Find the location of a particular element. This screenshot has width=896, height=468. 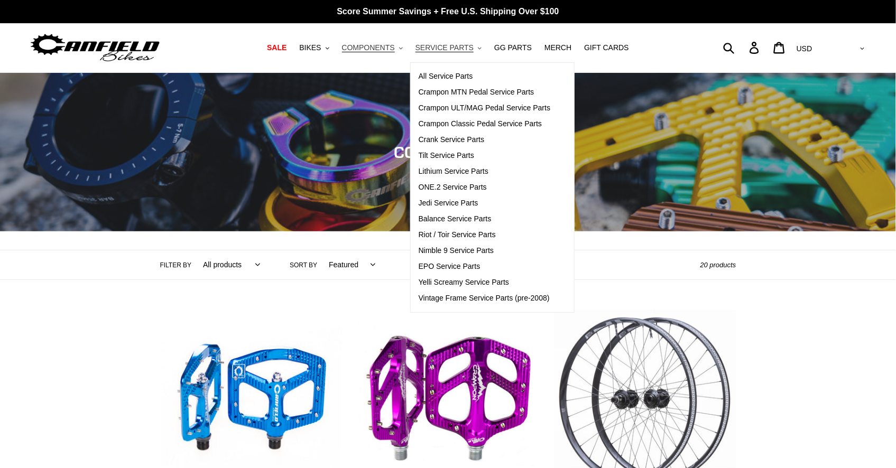

a: Crampon MTN Pedal Service Parts is located at coordinates (485, 92).